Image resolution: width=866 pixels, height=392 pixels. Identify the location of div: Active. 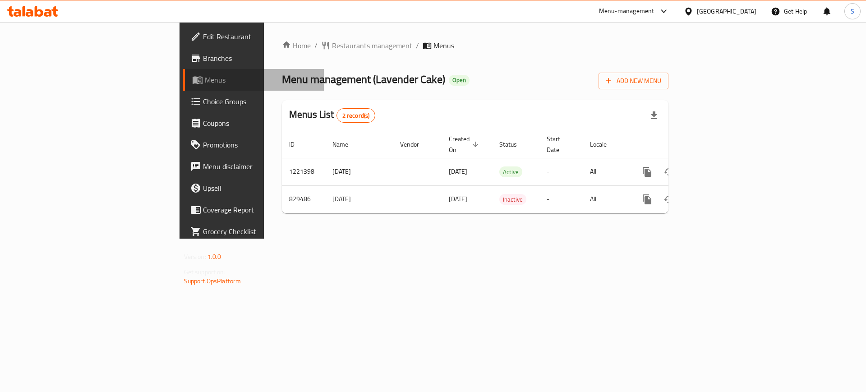
(511, 172).